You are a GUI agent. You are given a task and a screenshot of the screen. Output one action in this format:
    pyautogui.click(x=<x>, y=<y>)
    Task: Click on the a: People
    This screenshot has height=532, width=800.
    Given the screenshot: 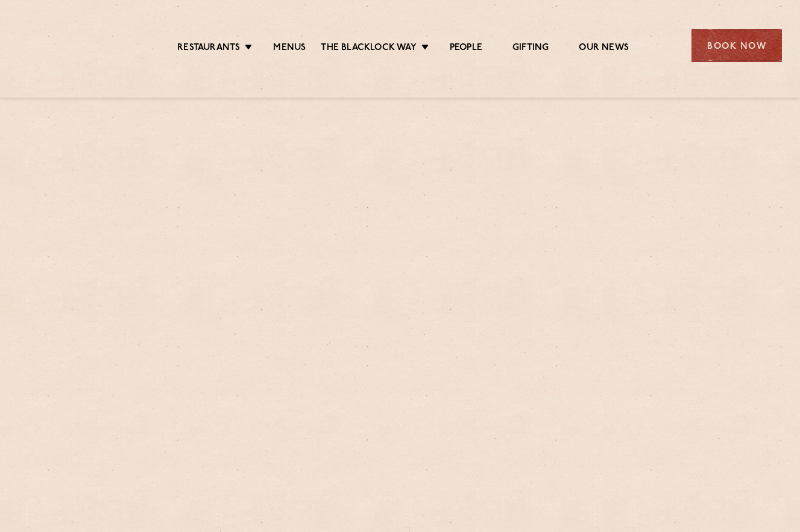 What is the action you would take?
    pyautogui.click(x=466, y=49)
    